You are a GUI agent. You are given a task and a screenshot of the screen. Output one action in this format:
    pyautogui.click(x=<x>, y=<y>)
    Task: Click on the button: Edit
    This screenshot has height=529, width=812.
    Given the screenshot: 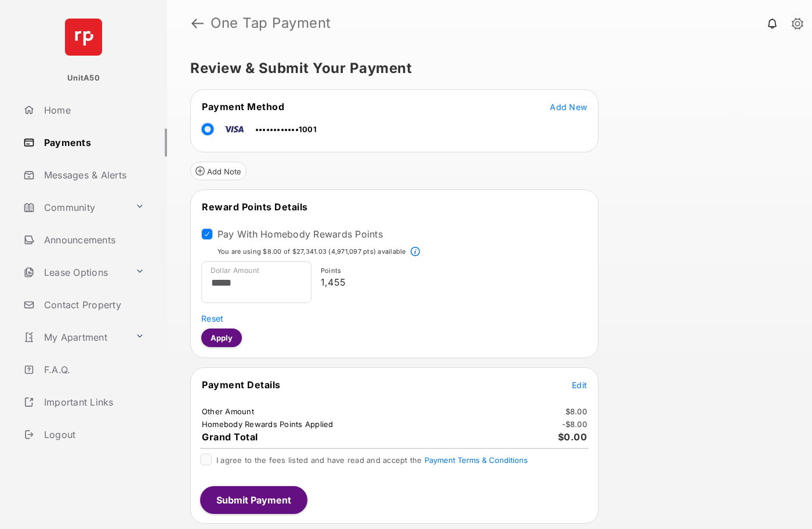 What is the action you would take?
    pyautogui.click(x=579, y=385)
    